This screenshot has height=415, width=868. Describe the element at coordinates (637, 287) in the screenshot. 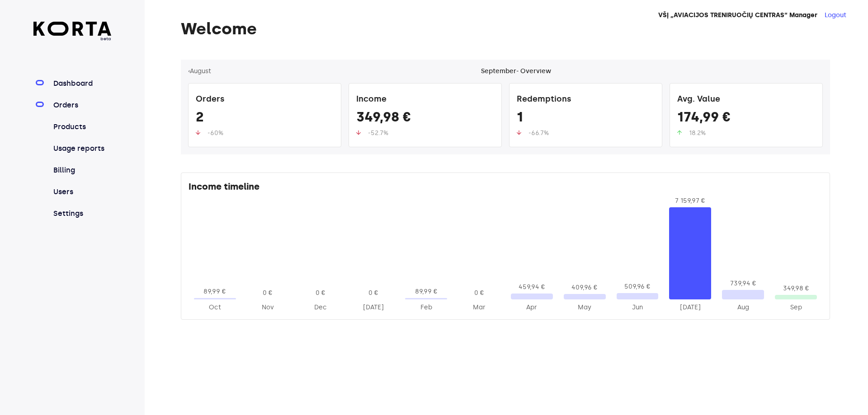

I see `div: 509,96 €` at that location.